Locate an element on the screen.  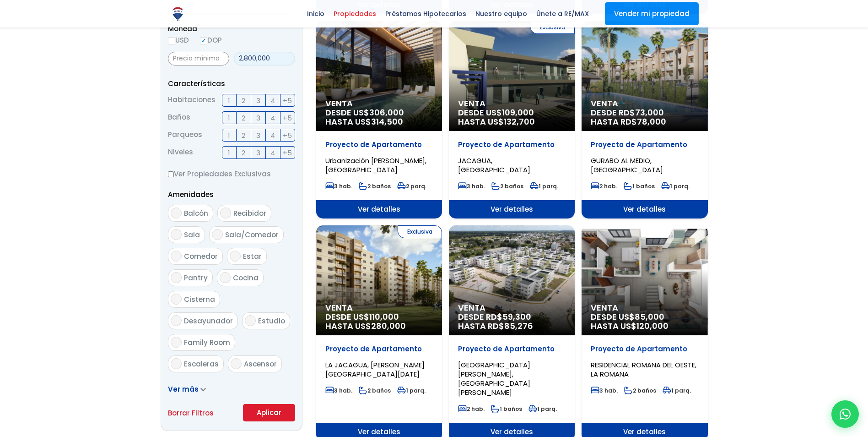
span: 85,276 is located at coordinates (519, 326).